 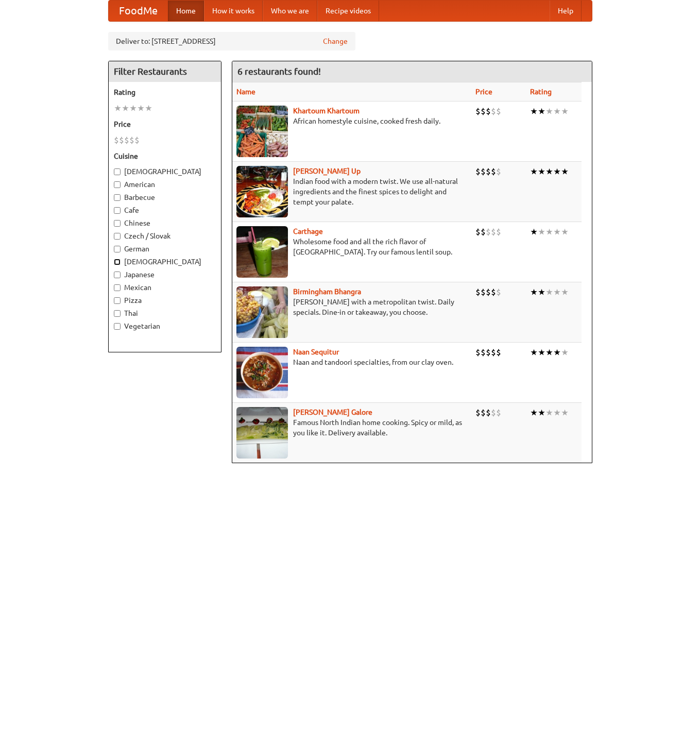 What do you see at coordinates (326, 111) in the screenshot?
I see `b: Khartoum Khartoum` at bounding box center [326, 111].